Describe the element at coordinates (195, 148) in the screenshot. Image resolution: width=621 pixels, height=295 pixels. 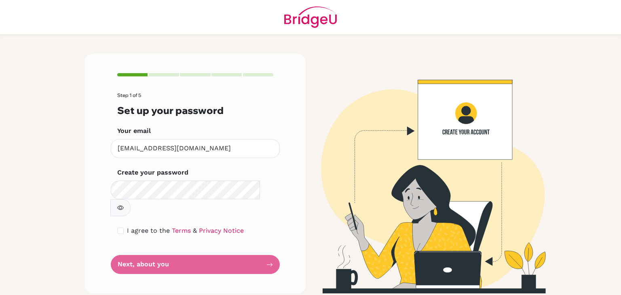
I see `input: Insert your email*` at that location.